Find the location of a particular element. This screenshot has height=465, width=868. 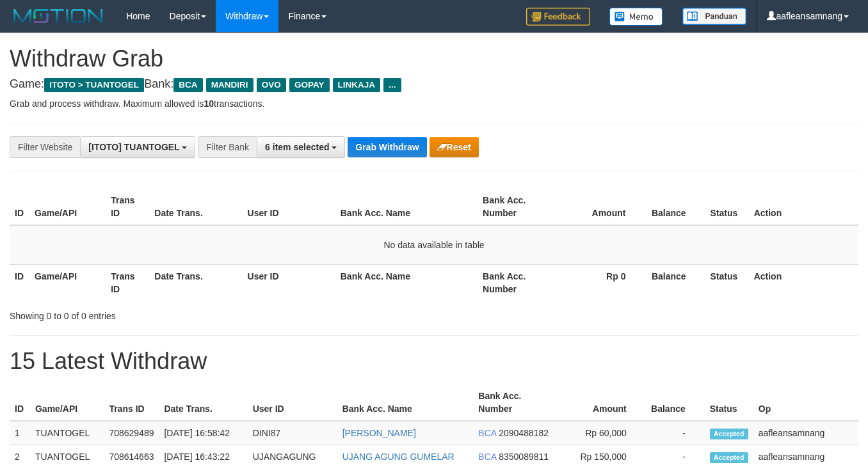

span: Copy 8350089811 to clipboard is located at coordinates (523, 457).